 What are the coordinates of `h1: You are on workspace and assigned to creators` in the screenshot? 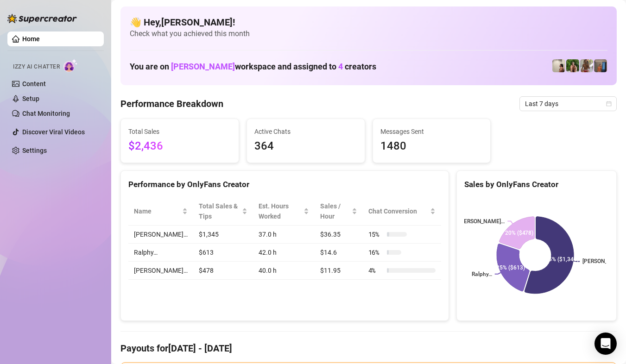 It's located at (253, 66).